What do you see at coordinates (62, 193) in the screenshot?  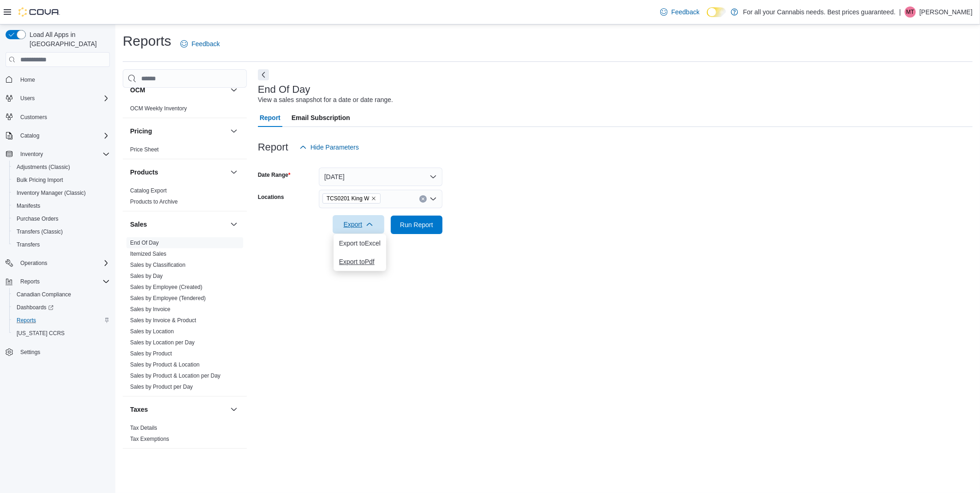 I see `span: Inventory Manager (Classic)` at bounding box center [62, 193].